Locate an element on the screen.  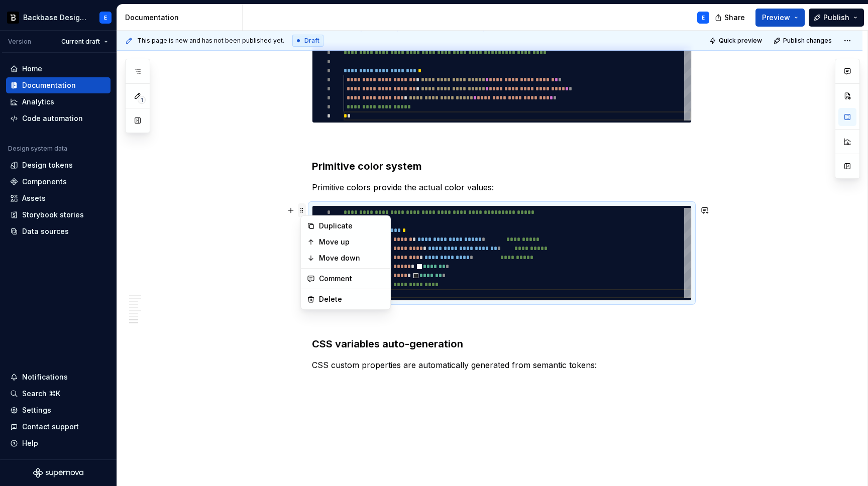
div: Assets is located at coordinates (33, 199).